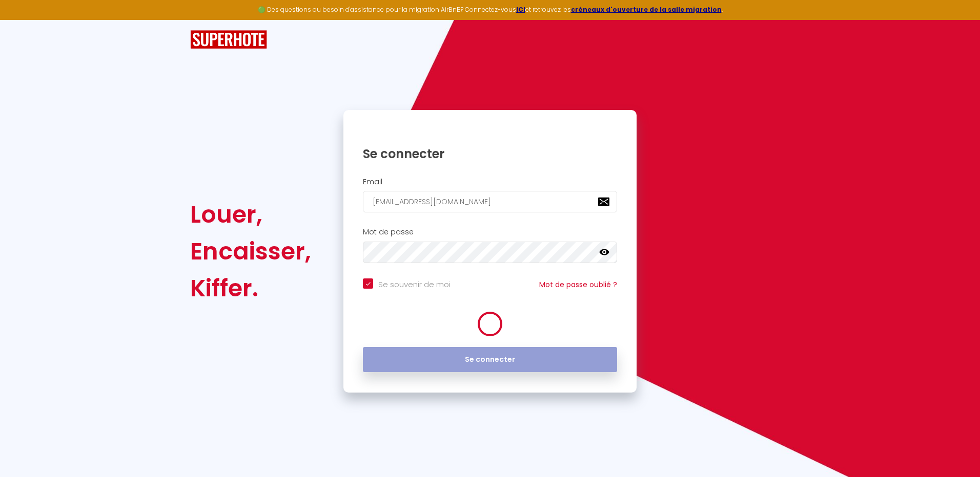  I want to click on img: SuperHote logo, so click(228, 39).